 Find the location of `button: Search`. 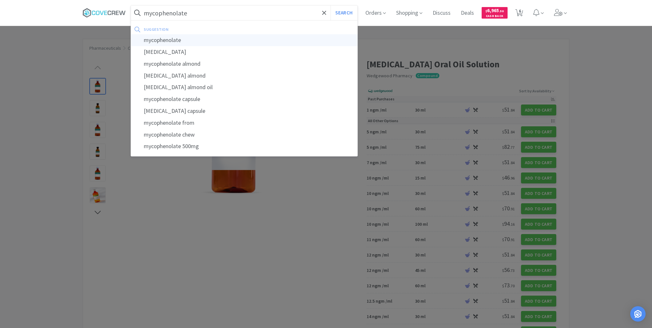

button: Search is located at coordinates (344, 13).